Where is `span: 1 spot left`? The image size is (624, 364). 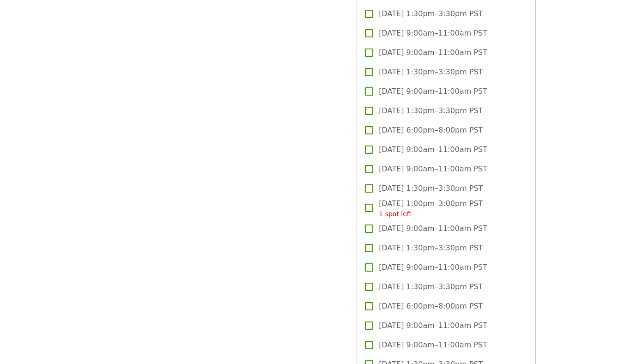 span: 1 spot left is located at coordinates (395, 214).